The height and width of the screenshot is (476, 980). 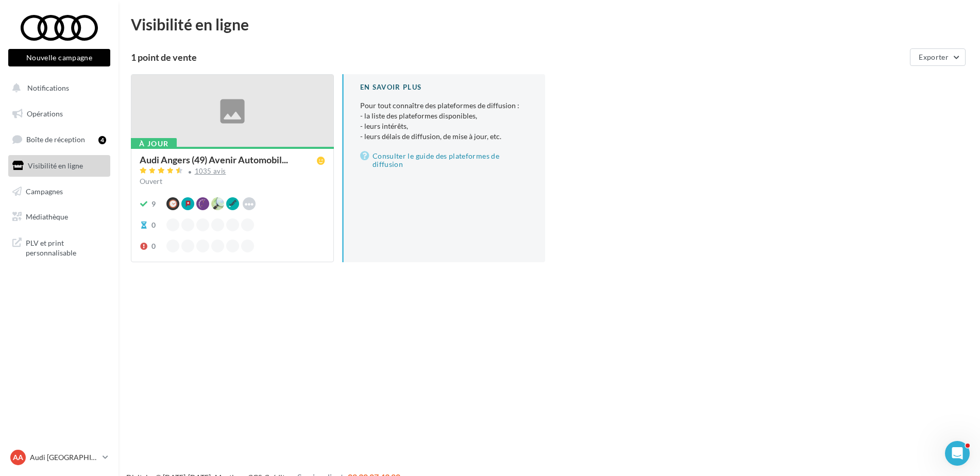 What do you see at coordinates (518, 57) in the screenshot?
I see `div: 1 point de vente` at bounding box center [518, 57].